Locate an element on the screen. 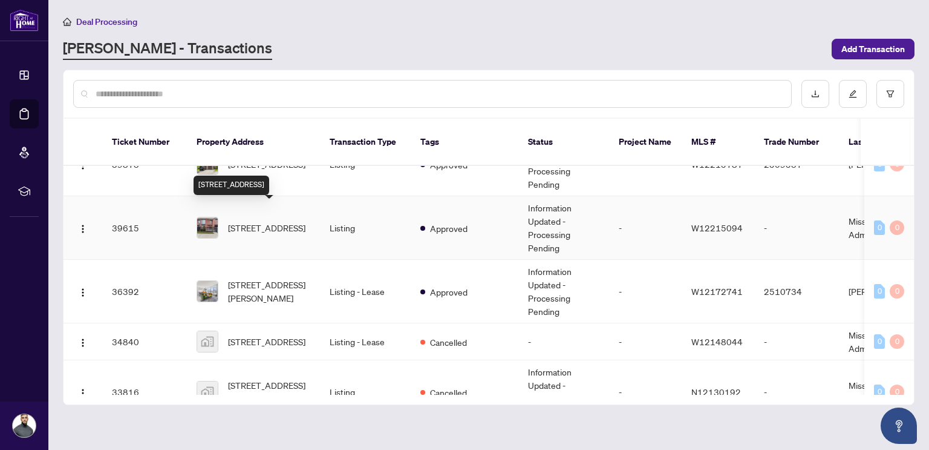 This screenshot has height=450, width=929. button: download is located at coordinates (816, 94).